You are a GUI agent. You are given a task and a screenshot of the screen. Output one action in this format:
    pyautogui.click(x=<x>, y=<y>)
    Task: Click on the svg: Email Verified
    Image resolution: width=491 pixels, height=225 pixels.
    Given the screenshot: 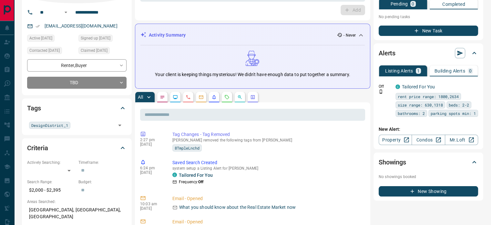 What is the action you would take?
    pyautogui.click(x=38, y=26)
    